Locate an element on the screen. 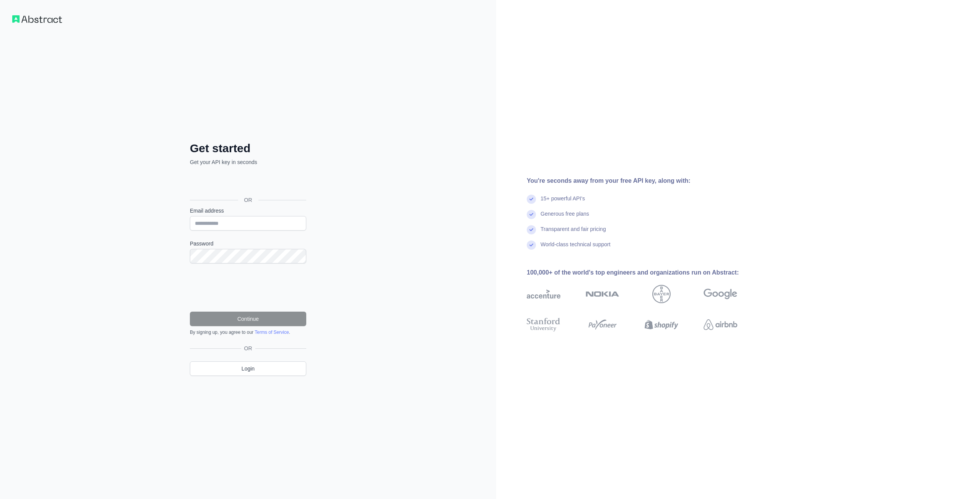  a: Login is located at coordinates (248, 369).